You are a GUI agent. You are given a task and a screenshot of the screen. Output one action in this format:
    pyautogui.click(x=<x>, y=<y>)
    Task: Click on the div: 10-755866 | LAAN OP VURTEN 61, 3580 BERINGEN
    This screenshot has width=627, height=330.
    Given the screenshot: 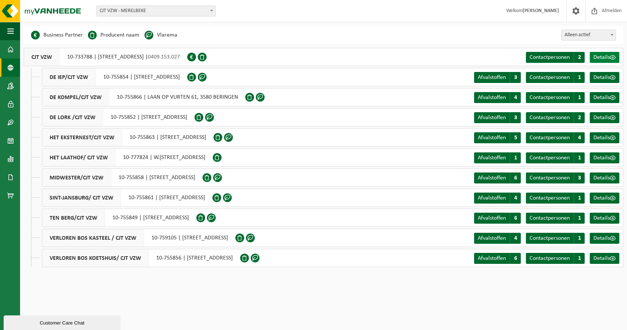 What is the action you would take?
    pyautogui.click(x=144, y=97)
    